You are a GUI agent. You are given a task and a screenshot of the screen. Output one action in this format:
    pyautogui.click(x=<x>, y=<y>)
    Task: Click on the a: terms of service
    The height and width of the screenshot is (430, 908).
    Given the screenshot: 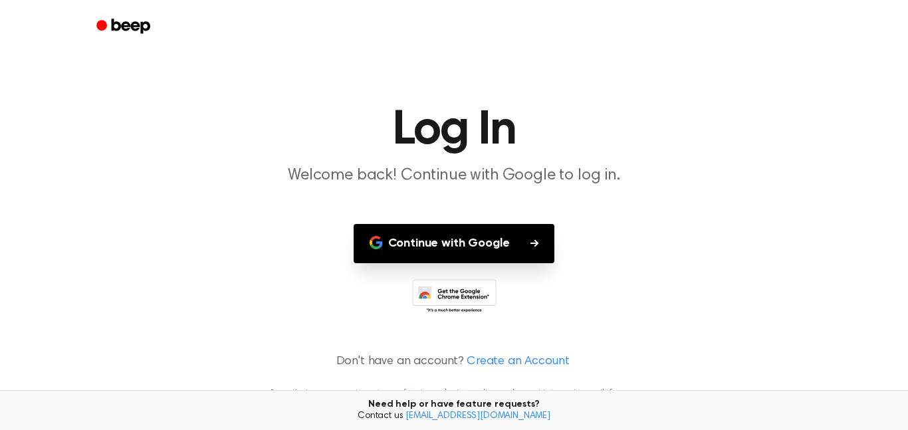 What is the action you would take?
    pyautogui.click(x=404, y=393)
    